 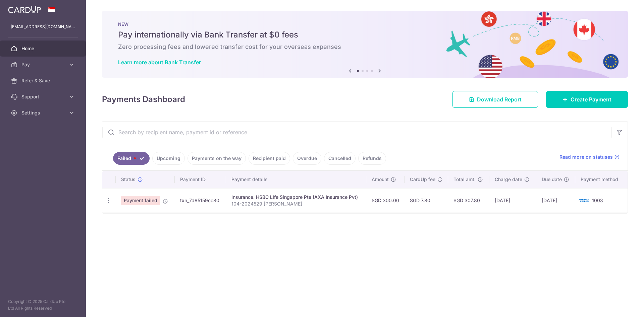 I want to click on span: Charge date, so click(x=508, y=180).